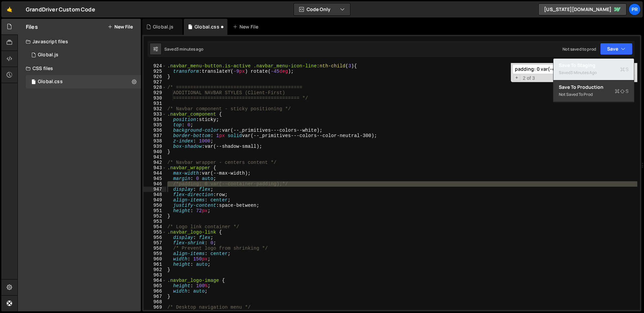 The height and width of the screenshot is (313, 644). What do you see at coordinates (155, 98) in the screenshot?
I see `div: 930` at bounding box center [155, 98].